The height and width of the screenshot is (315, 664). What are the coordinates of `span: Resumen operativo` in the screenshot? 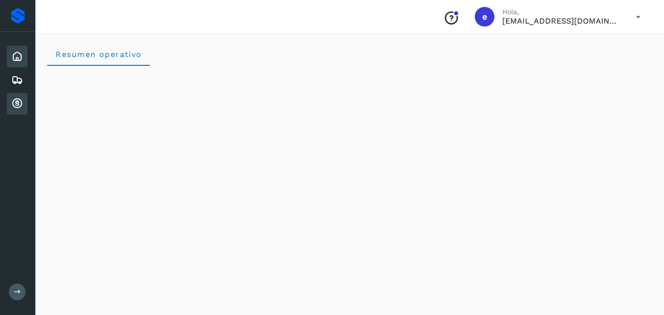 It's located at (98, 54).